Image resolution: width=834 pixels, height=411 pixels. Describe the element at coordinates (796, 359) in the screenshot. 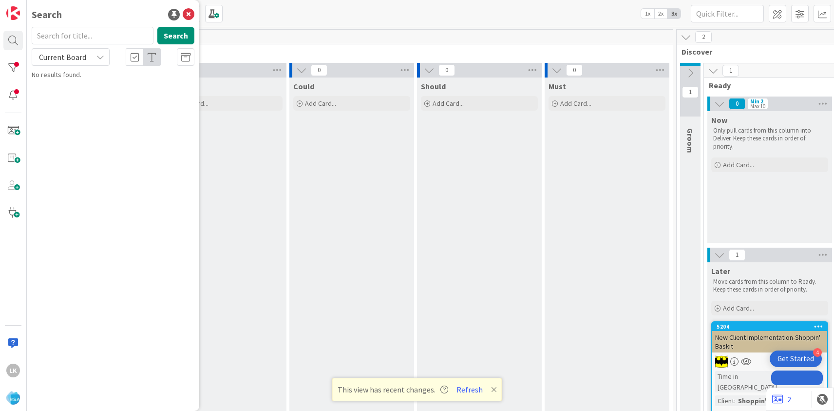

I see `div: Open Get Started checklist, remaining modules: 4` at that location.